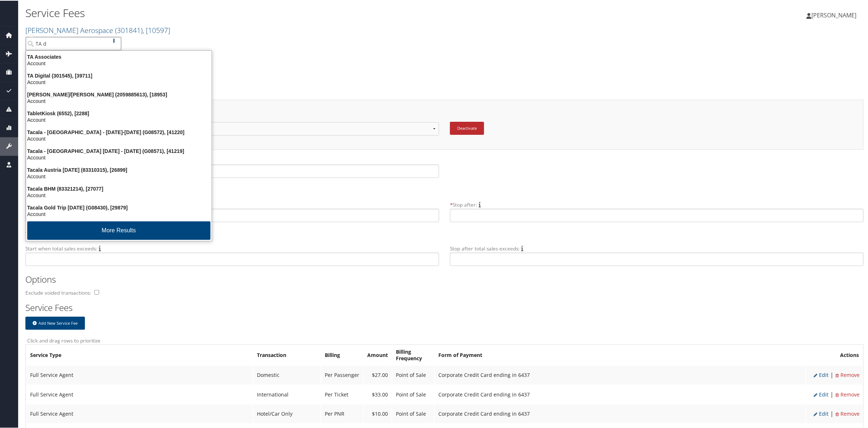  Describe the element at coordinates (62, 248) in the screenshot. I see `label: Start when total sales exceeds:` at that location.